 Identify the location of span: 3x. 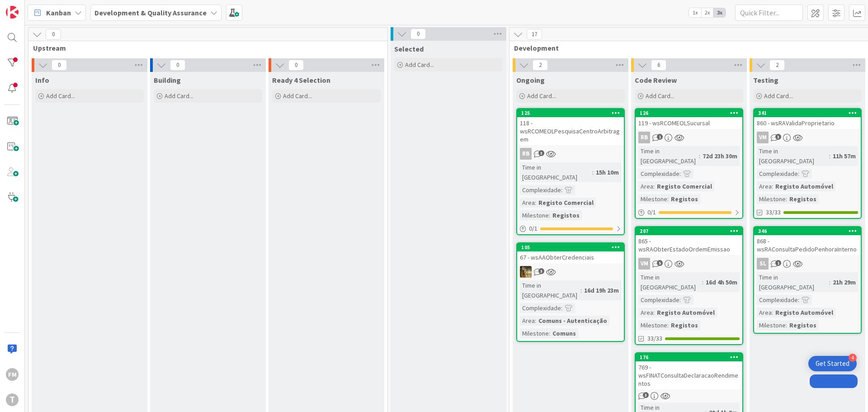
(719, 13).